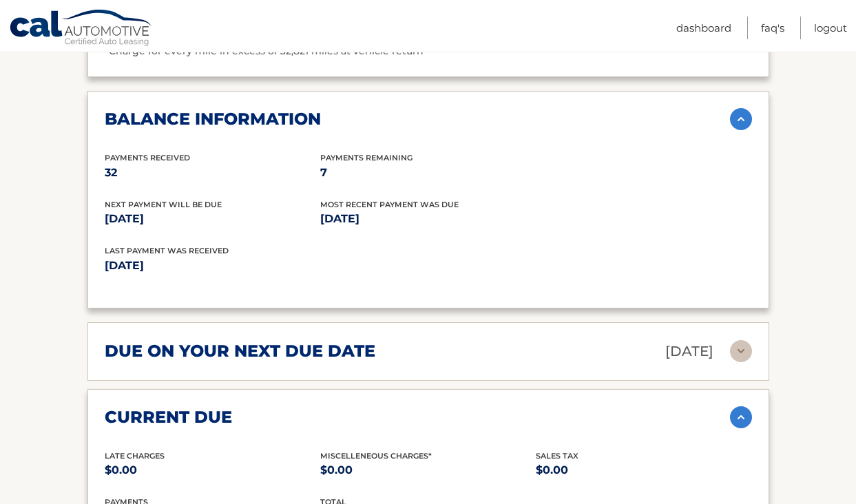 This screenshot has height=504, width=856. What do you see at coordinates (135, 455) in the screenshot?
I see `span: Late Charges` at bounding box center [135, 455].